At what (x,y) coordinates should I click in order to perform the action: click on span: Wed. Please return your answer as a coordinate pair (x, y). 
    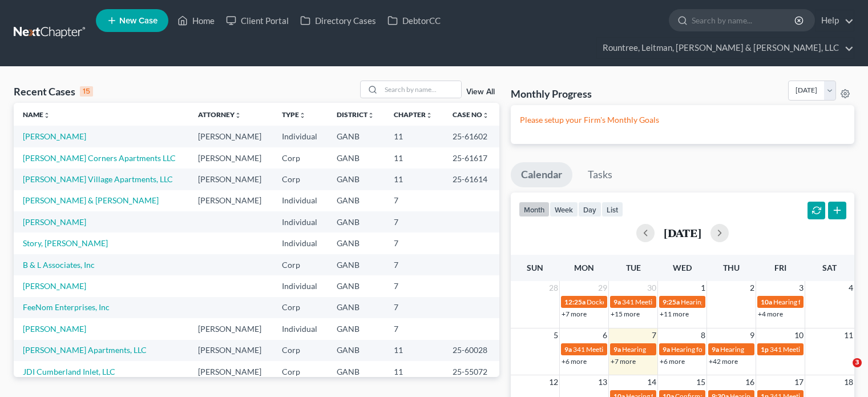
    Looking at the image, I should click on (682, 267).